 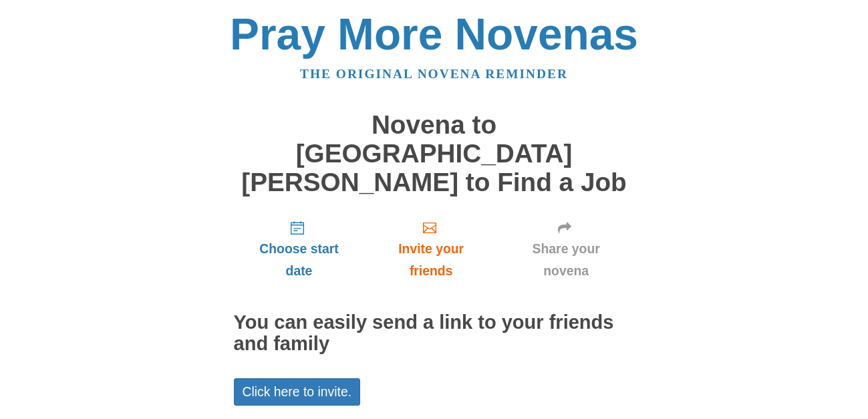 What do you see at coordinates (434, 34) in the screenshot?
I see `a: Pray More Novenas` at bounding box center [434, 34].